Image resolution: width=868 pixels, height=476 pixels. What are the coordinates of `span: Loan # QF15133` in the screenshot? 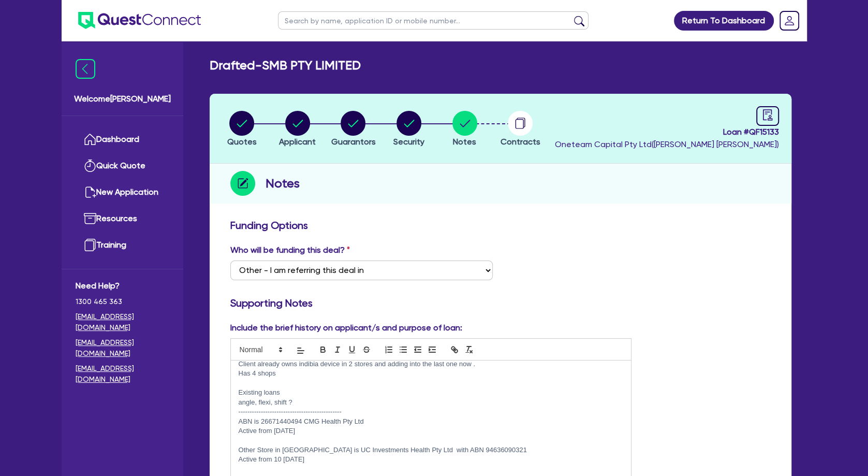 It's located at (667, 132).